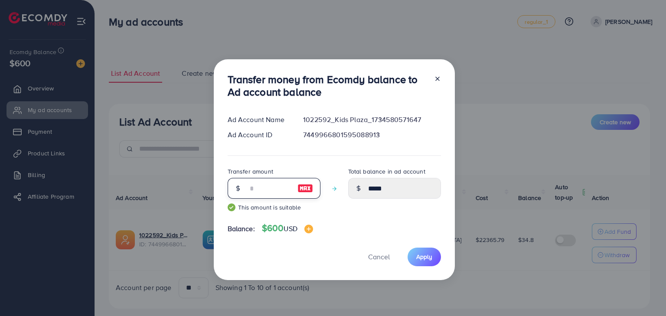 Image resolution: width=666 pixels, height=316 pixels. I want to click on div: Ad Account ID, so click(258, 135).